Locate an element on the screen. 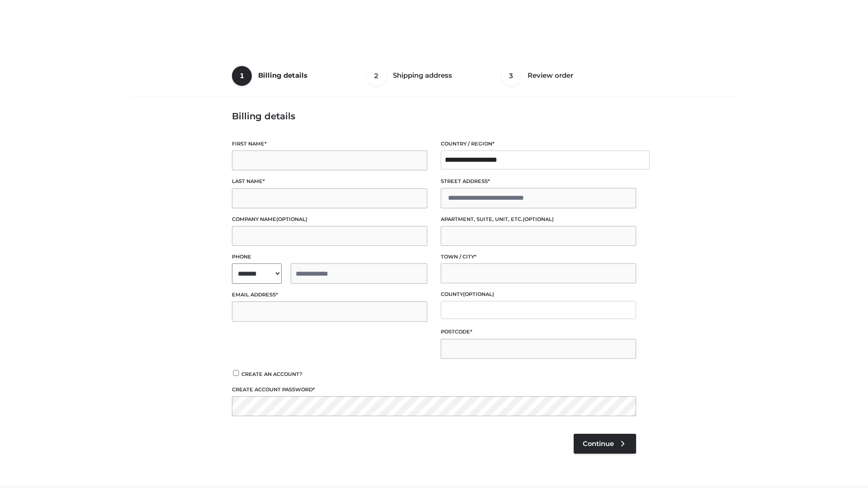 This screenshot has height=488, width=868. input: Create an account? is located at coordinates (236, 373).